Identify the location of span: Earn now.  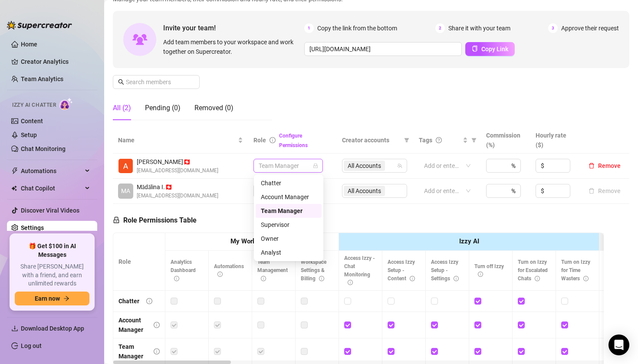
(47, 299).